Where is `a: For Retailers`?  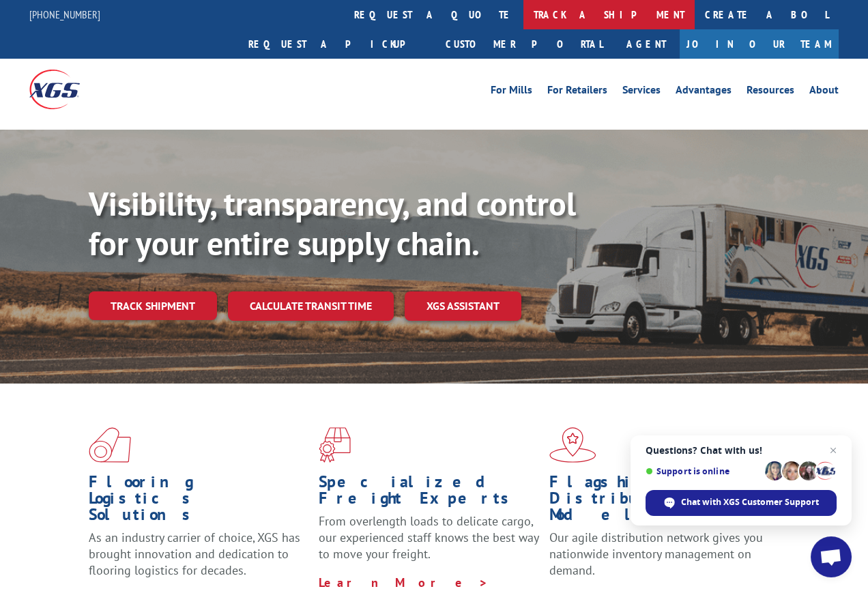
a: For Retailers is located at coordinates (577, 92).